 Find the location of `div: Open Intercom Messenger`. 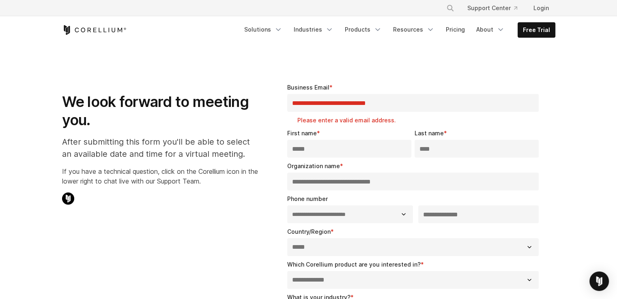

div: Open Intercom Messenger is located at coordinates (599, 282).